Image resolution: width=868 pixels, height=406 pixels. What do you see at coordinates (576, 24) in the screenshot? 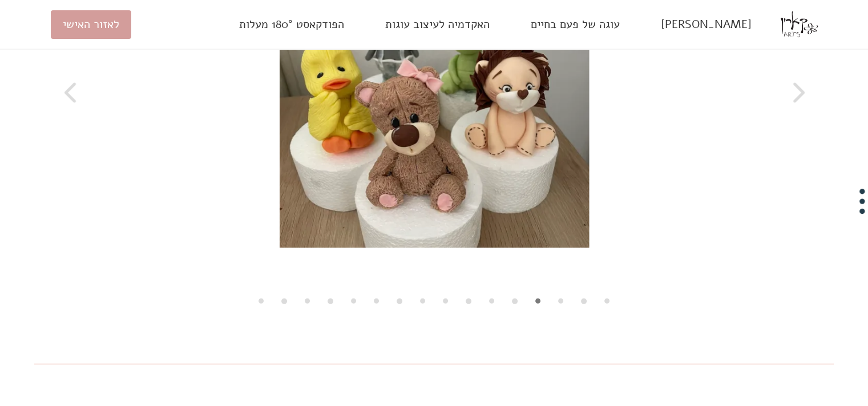
I see `a: עוגה של פעם בחיים` at bounding box center [576, 24].